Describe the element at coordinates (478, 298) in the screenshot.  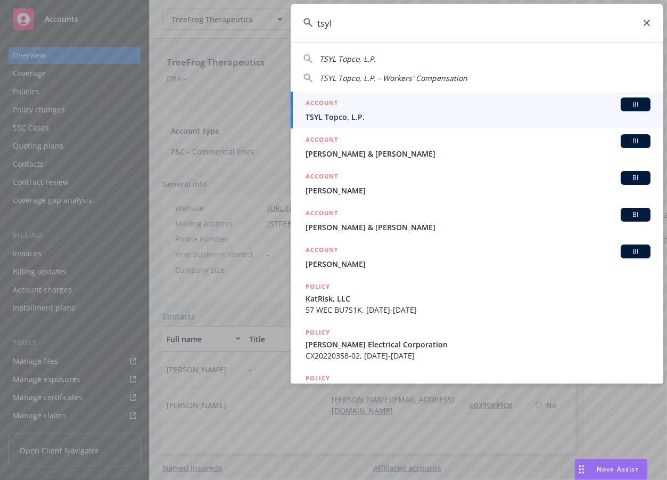
I see `span: KatRisk, LLC` at that location.